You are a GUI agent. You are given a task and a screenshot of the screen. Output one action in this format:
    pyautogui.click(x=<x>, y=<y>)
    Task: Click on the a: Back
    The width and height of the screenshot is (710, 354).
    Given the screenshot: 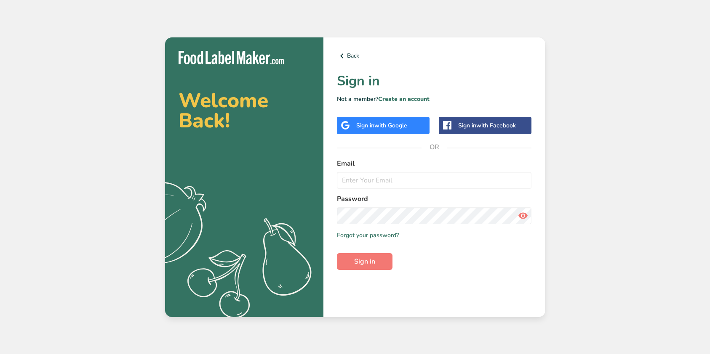 What is the action you would take?
    pyautogui.click(x=434, y=56)
    